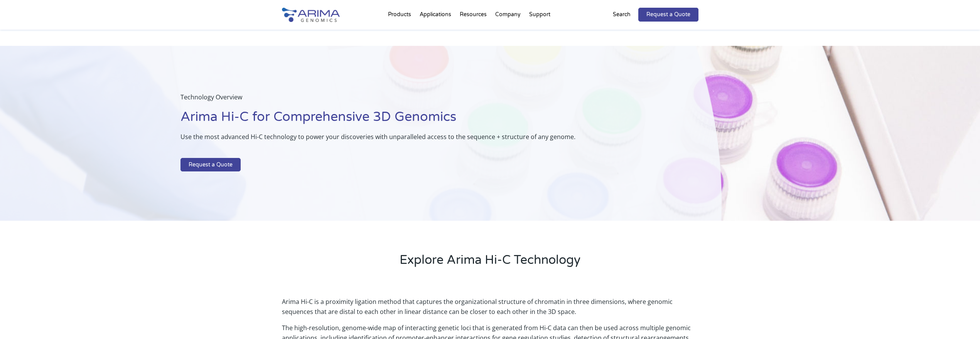 The image size is (980, 339). I want to click on h2: Explore Arima Hi-C Technology, so click(490, 263).